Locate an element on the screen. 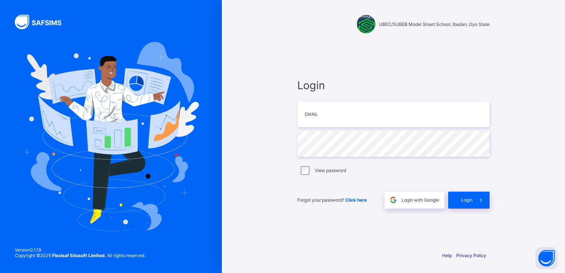  img: SAFSIMS Logo is located at coordinates (43, 22).